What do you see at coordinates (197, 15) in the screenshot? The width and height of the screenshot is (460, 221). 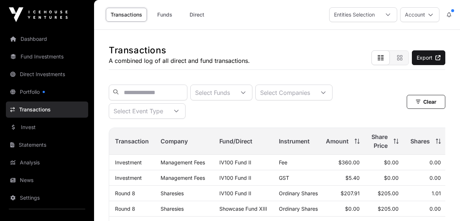 I see `a: Direct` at bounding box center [197, 15].